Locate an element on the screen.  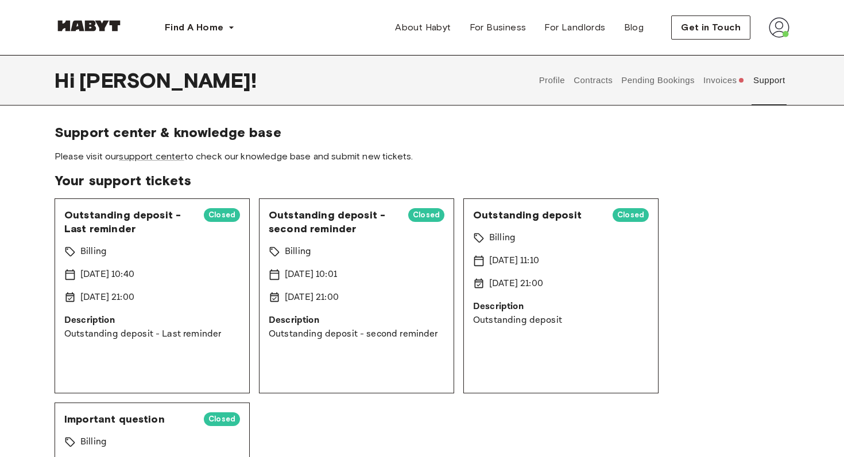
span: Outstanding deposit - second reminder is located at coordinates (333, 222).